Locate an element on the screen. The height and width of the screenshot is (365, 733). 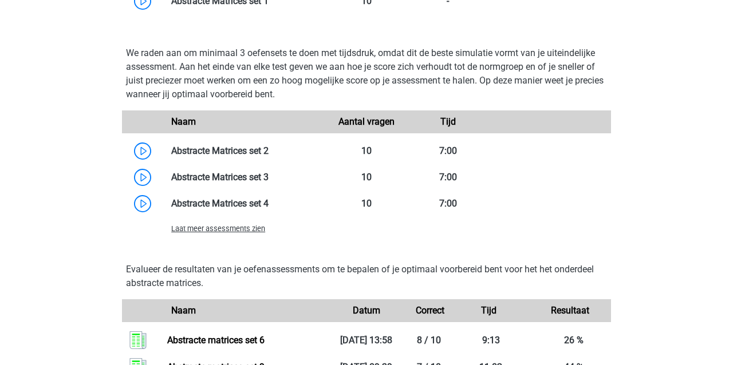
div: Abstracte Matrices set 4 is located at coordinates (244, 204).